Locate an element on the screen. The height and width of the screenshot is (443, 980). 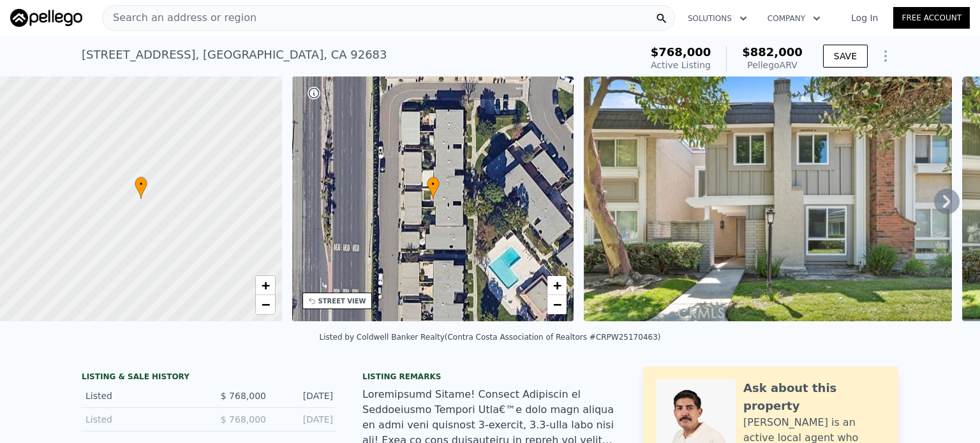
span: $882,000 is located at coordinates (772, 52).